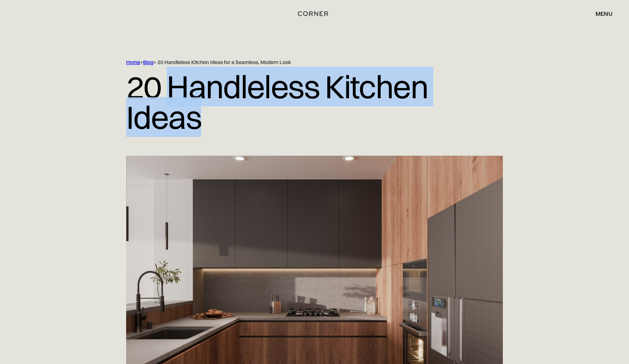 This screenshot has width=629, height=364. What do you see at coordinates (299, 62) in the screenshot?
I see `div: > > 20 Handleless Kitchen Ideas for a Seamless, Modern Look` at bounding box center [299, 62].